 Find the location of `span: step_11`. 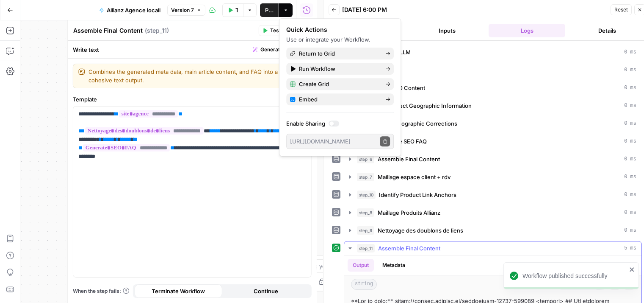

span: step_11 is located at coordinates (366, 248).